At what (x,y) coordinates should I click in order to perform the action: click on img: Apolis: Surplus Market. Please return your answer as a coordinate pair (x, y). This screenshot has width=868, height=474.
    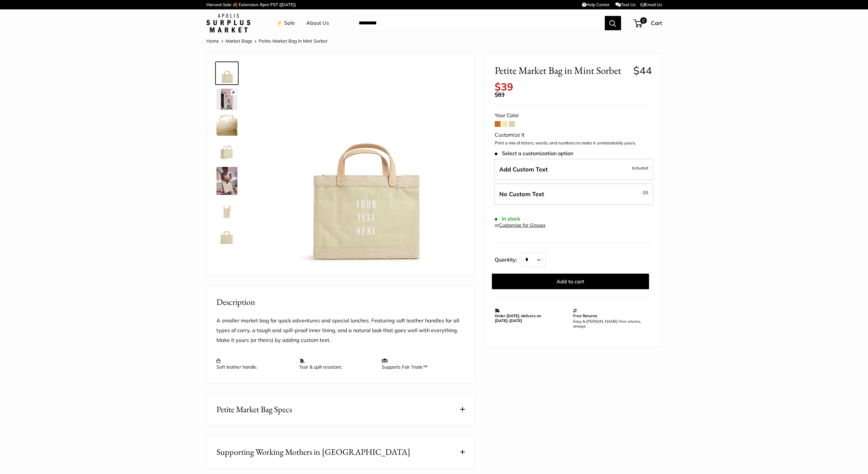
    Looking at the image, I should click on (228, 23).